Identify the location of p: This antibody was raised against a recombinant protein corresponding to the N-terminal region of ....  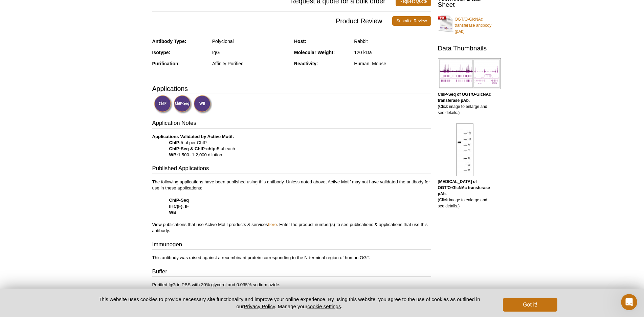
(292, 258).